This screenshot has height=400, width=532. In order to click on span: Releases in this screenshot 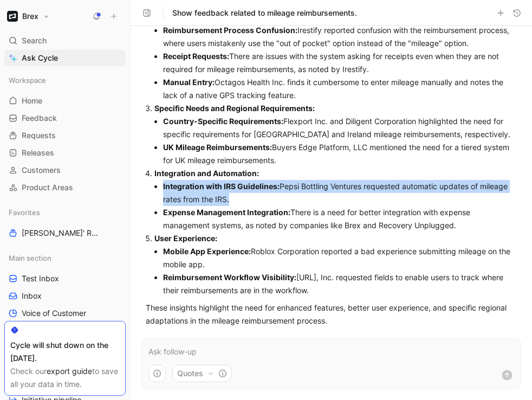, I will do `click(38, 153)`.